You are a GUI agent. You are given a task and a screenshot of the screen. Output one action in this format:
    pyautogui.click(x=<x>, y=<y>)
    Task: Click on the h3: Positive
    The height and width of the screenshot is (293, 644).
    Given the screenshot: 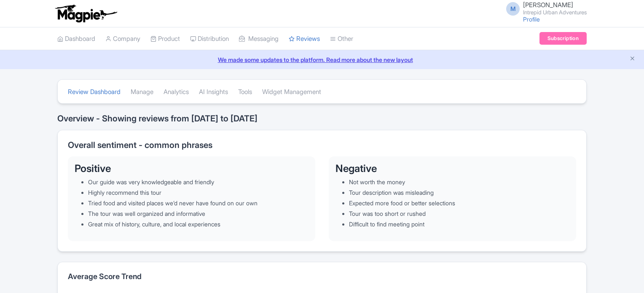 What is the action you would take?
    pyautogui.click(x=192, y=169)
    